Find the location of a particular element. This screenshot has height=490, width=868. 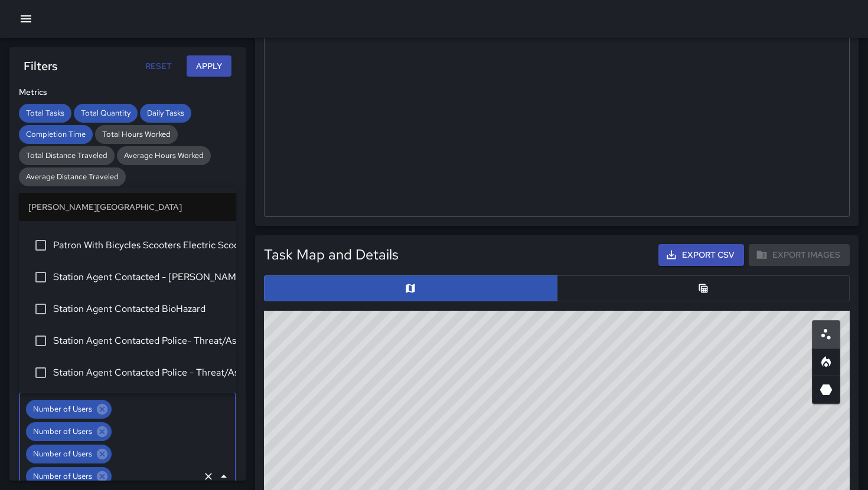

button: Table is located at coordinates (703, 289).